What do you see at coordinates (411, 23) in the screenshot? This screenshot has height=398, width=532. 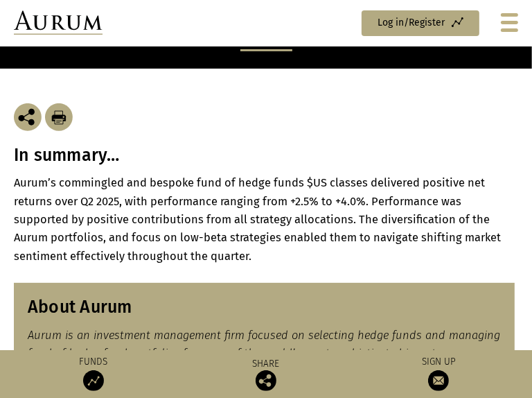 I see `span: Log in/Register` at bounding box center [411, 23].